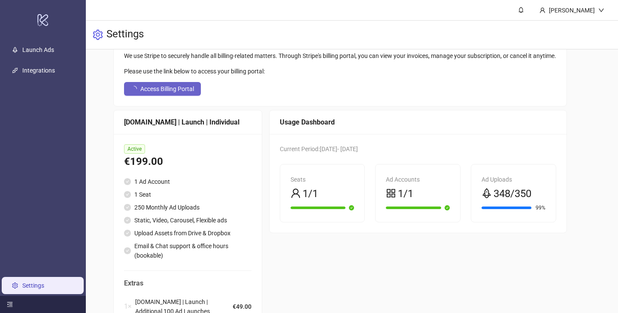  What do you see at coordinates (340, 71) in the screenshot?
I see `div: Please use the link below to access your billing portal:` at bounding box center [340, 71].